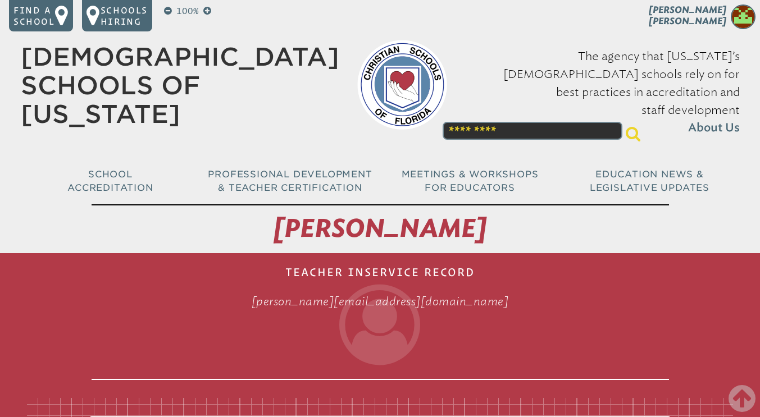 The image size is (760, 417). I want to click on img: 102568db43e15b3a74b804646f613798, so click(743, 17).